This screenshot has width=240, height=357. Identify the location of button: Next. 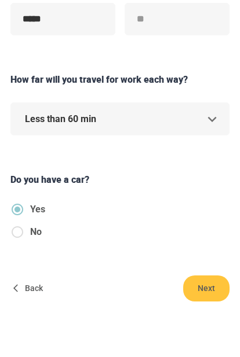
(206, 288).